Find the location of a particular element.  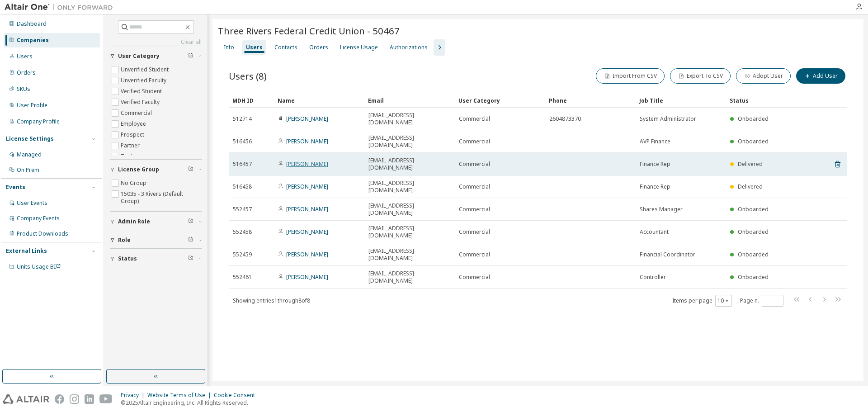

div: Phone is located at coordinates (590, 101).